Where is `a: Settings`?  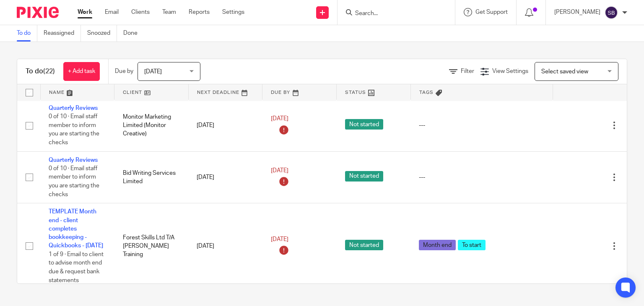
a: Settings is located at coordinates (233, 12).